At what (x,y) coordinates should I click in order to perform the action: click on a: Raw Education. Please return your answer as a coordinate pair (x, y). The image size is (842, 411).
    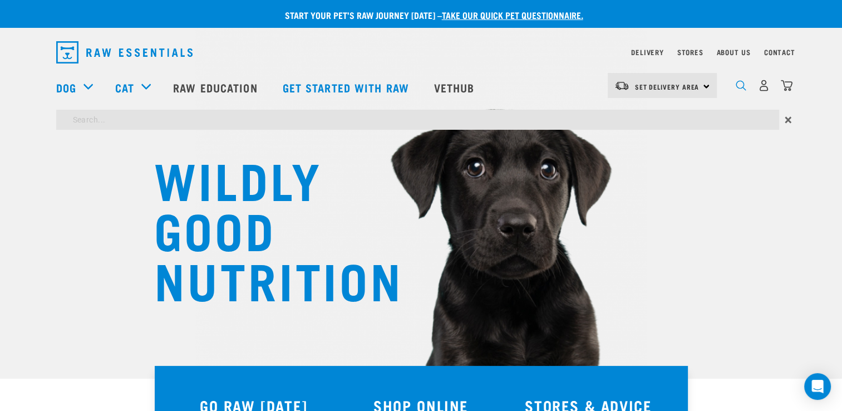
    Looking at the image, I should click on (216, 87).